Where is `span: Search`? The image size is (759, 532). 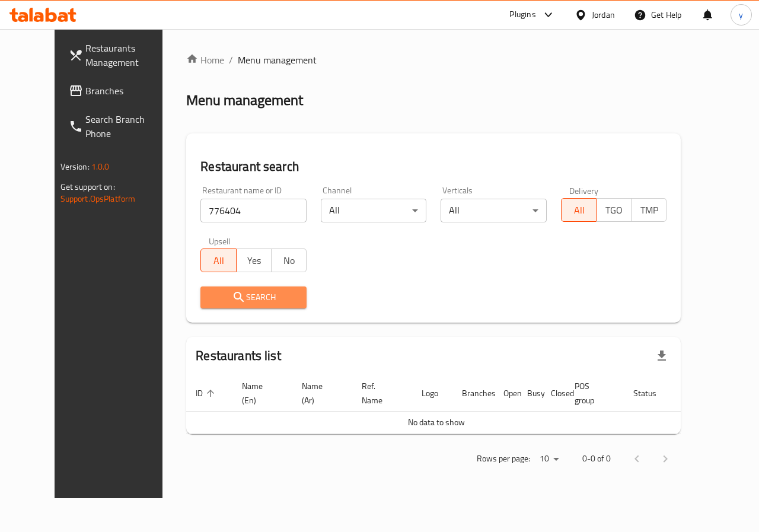 span: Search is located at coordinates (254, 297).